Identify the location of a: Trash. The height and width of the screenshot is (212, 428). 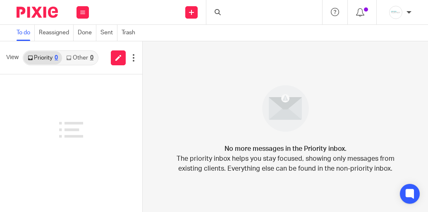
(130, 33).